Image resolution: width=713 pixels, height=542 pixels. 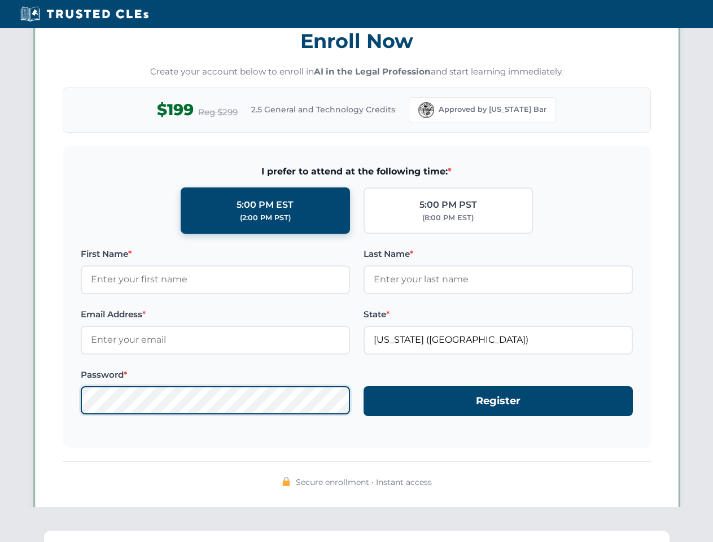 I want to click on p: Create your account below to enroll in and start learning immediately., so click(x=357, y=72).